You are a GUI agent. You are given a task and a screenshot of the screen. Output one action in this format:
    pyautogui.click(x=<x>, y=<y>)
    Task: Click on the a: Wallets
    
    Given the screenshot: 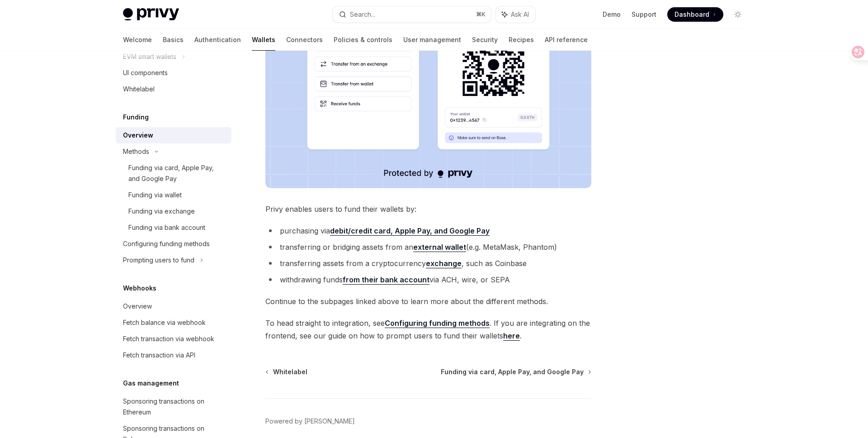 What is the action you would take?
    pyautogui.click(x=264, y=40)
    